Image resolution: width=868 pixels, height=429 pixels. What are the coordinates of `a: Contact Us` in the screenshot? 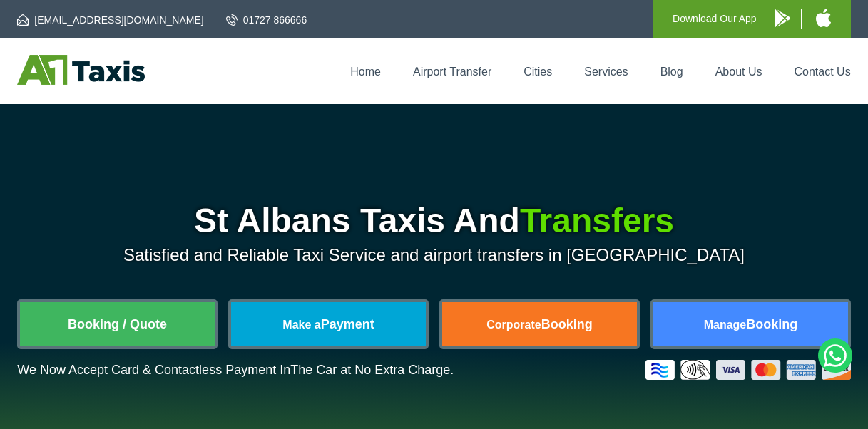 It's located at (822, 71).